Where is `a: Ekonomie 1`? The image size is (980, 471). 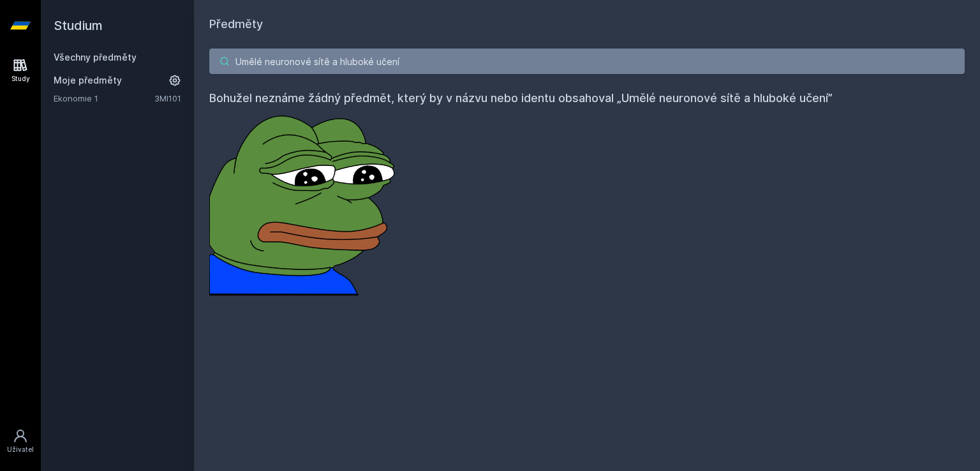
a: Ekonomie 1 is located at coordinates (104, 98).